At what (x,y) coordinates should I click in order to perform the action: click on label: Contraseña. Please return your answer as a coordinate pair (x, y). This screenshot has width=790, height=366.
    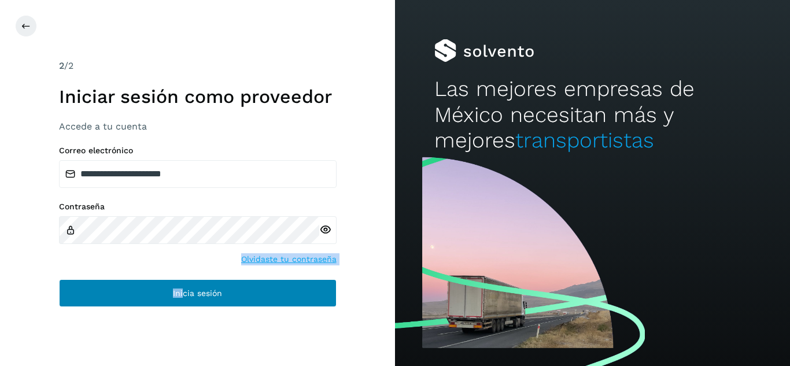
    Looking at the image, I should click on (198, 206).